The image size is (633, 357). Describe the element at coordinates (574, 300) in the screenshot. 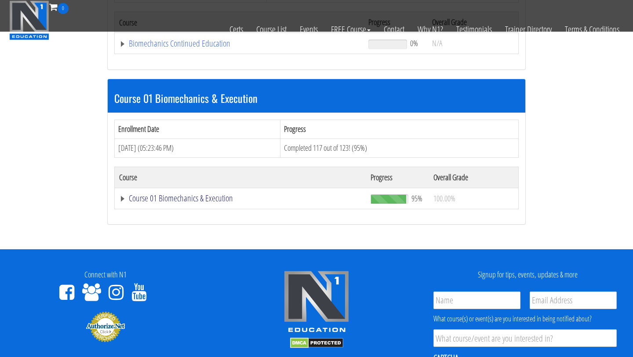

I see `input: Email Address` at that location.